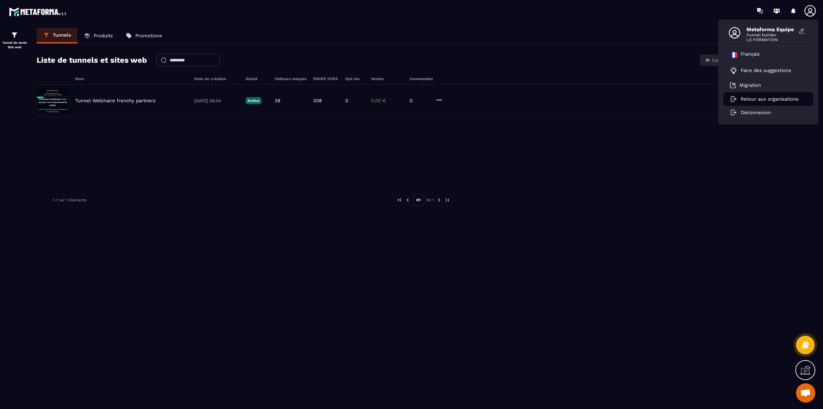 This screenshot has height=409, width=823. Describe the element at coordinates (14, 40) in the screenshot. I see `a: formationformationTunnel de vente Site web` at that location.